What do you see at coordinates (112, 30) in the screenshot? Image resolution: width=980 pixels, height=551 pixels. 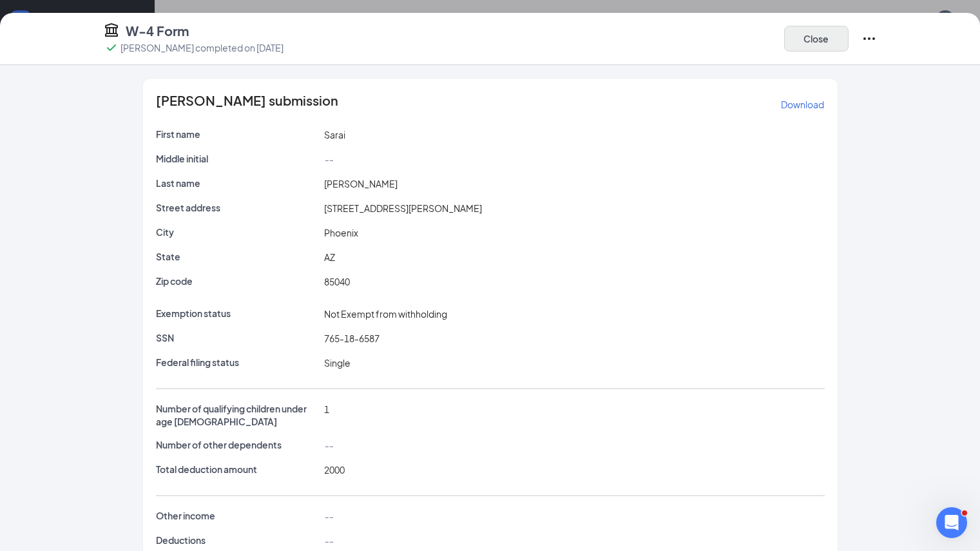 I see `svg: TaxGovernmentIcon` at bounding box center [112, 30].